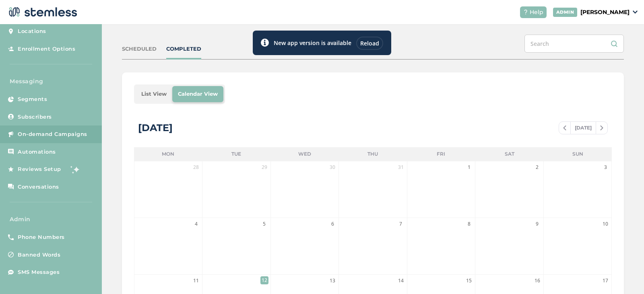 This screenshot has width=644, height=294. I want to click on li: Fri, so click(441, 154).